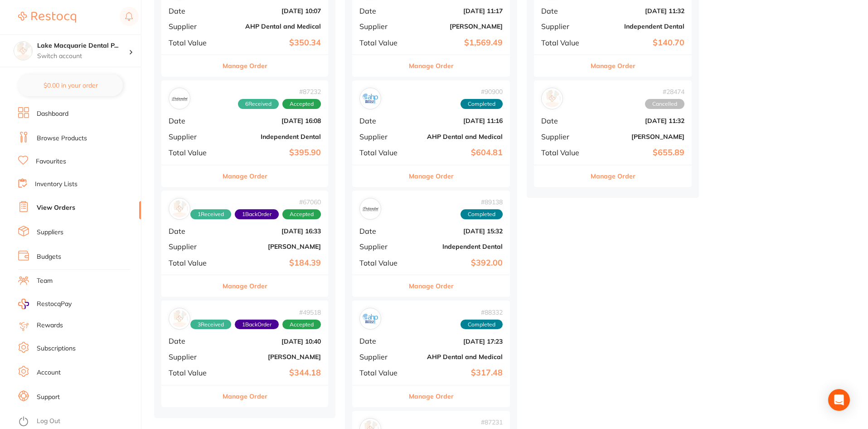  What do you see at coordinates (255, 202) in the screenshot?
I see `span: # 67060` at bounding box center [255, 202].